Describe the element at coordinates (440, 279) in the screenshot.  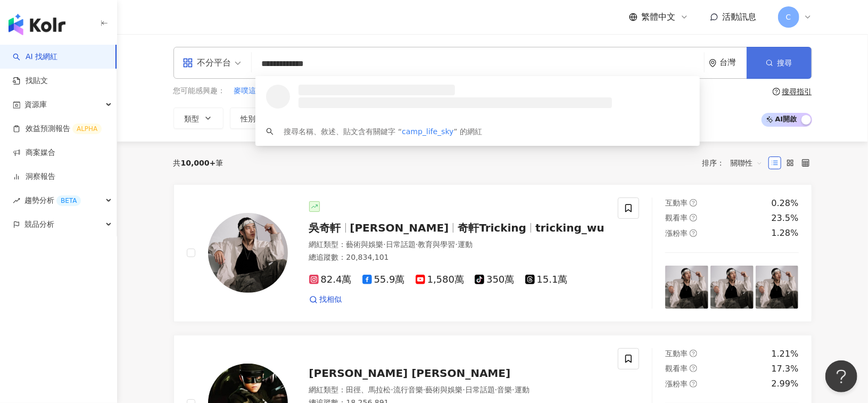
I see `span: 1,580萬` at that location.